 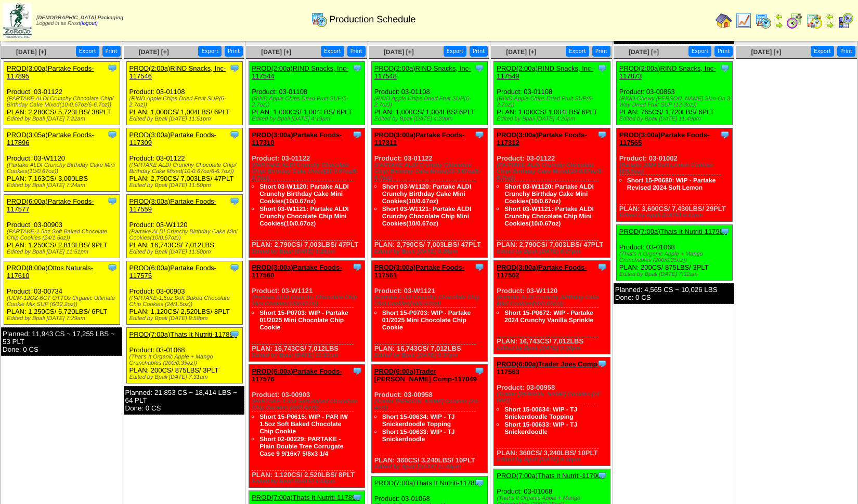 I want to click on a: PROD(3:05a)Partake Foods-117896, so click(x=50, y=139).